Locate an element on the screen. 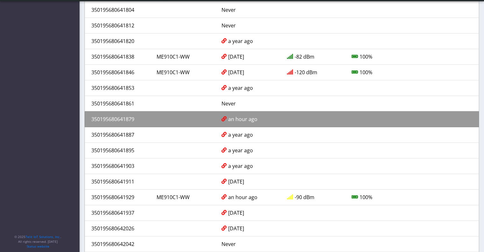 The width and height of the screenshot is (484, 252). div: 350195680641812 is located at coordinates (119, 25).